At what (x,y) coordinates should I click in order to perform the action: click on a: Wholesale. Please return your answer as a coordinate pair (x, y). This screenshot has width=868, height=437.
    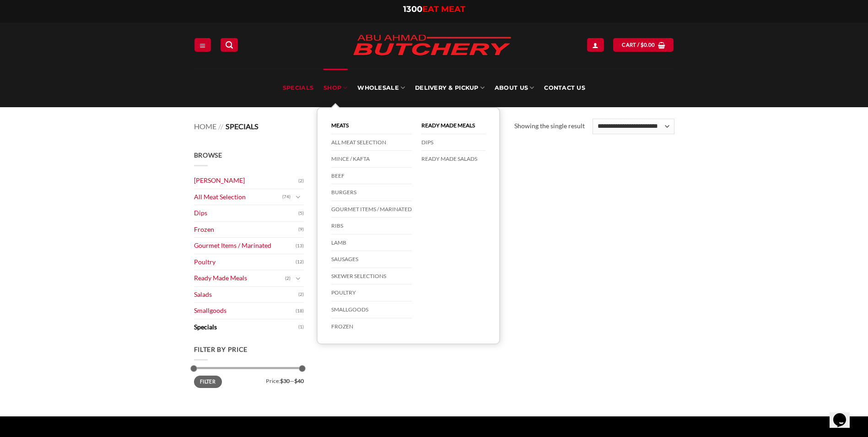
    Looking at the image, I should click on (381, 88).